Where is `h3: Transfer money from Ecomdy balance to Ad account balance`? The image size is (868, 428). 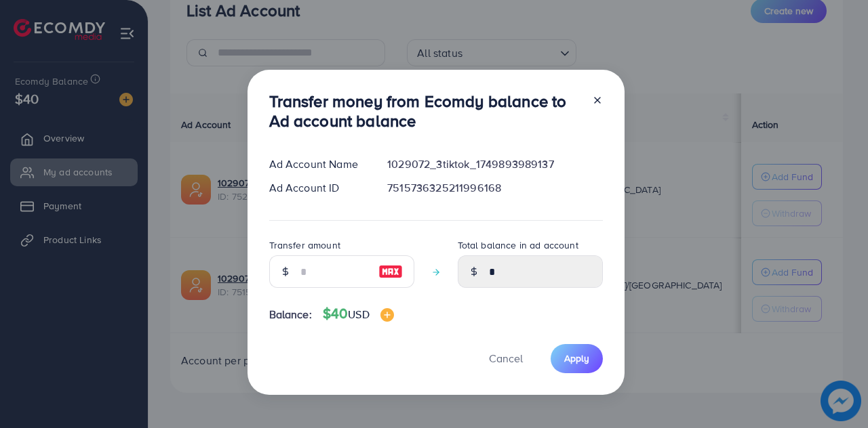
h3: Transfer money from Ecomdy balance to Ad account balance is located at coordinates (425, 111).